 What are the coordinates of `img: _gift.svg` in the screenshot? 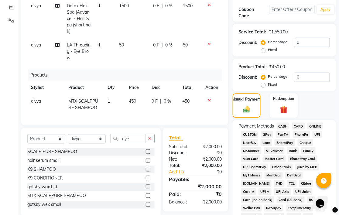 It's located at (284, 110).